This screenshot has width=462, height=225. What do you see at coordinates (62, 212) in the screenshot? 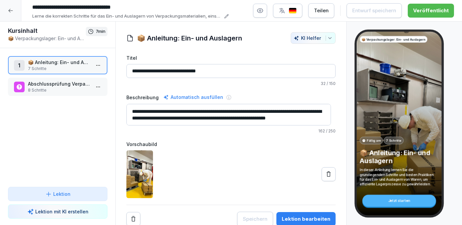
I see `p: Lektion mit KI erstellen` at bounding box center [62, 212].